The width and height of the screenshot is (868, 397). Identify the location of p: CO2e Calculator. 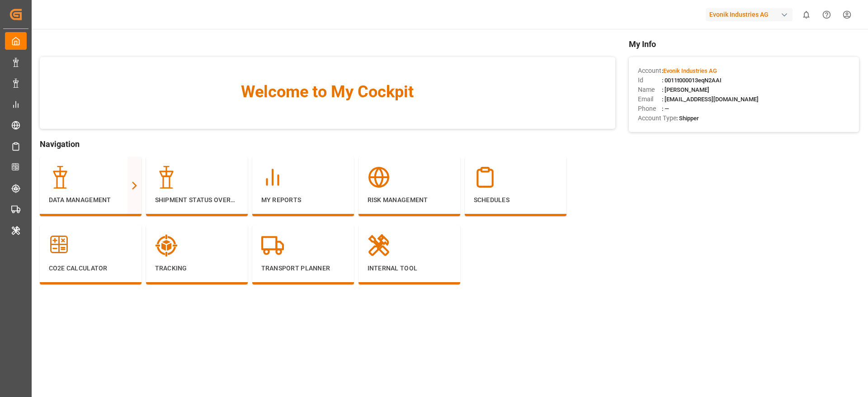
(91, 268).